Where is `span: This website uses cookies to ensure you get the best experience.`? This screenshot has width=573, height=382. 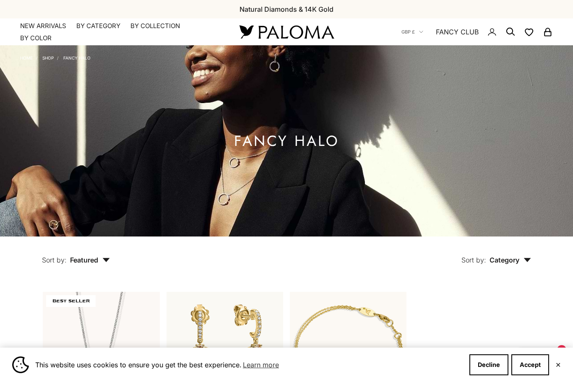
span: This website uses cookies to ensure you get the best experience. is located at coordinates (249, 365).